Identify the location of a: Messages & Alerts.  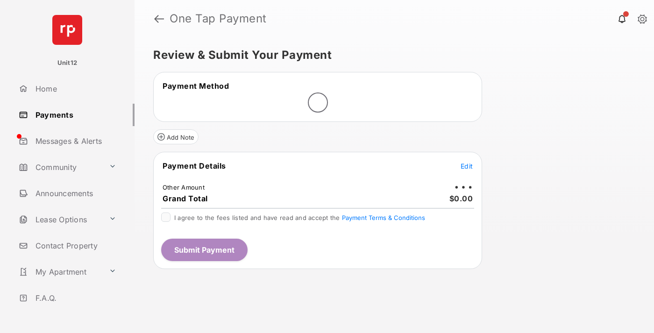
(75, 141).